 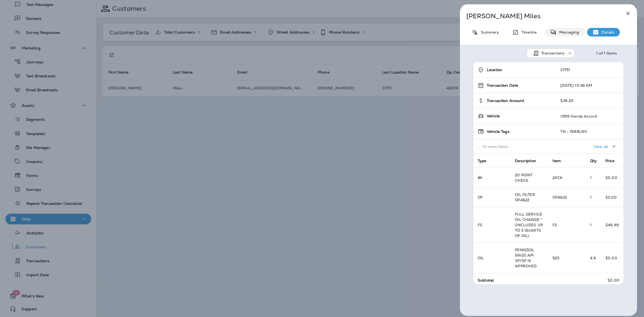 I want to click on span: 4.6, so click(x=593, y=258).